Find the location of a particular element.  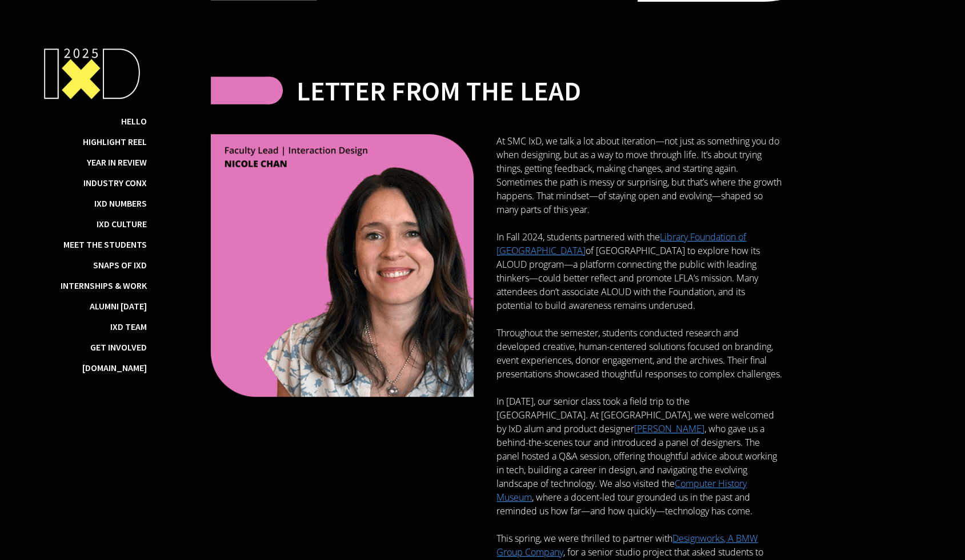

a: Highlight Reel is located at coordinates (115, 141).